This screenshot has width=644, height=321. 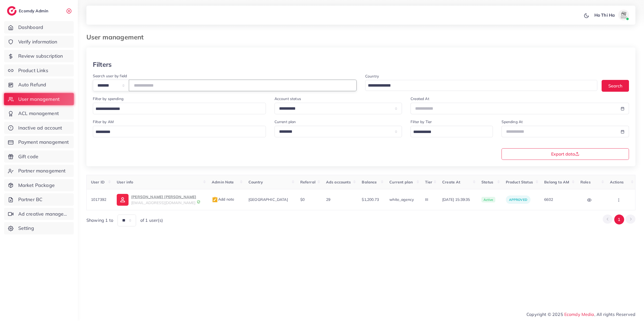 I want to click on span: Verify information, so click(x=38, y=42).